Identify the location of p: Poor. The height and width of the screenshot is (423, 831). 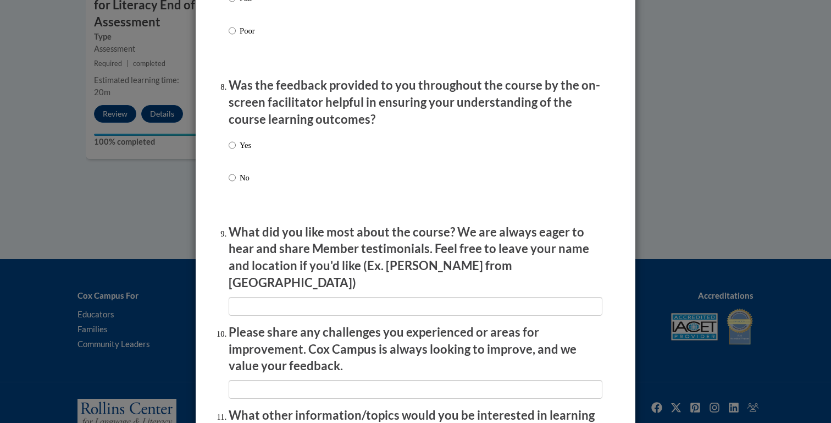
(254, 31).